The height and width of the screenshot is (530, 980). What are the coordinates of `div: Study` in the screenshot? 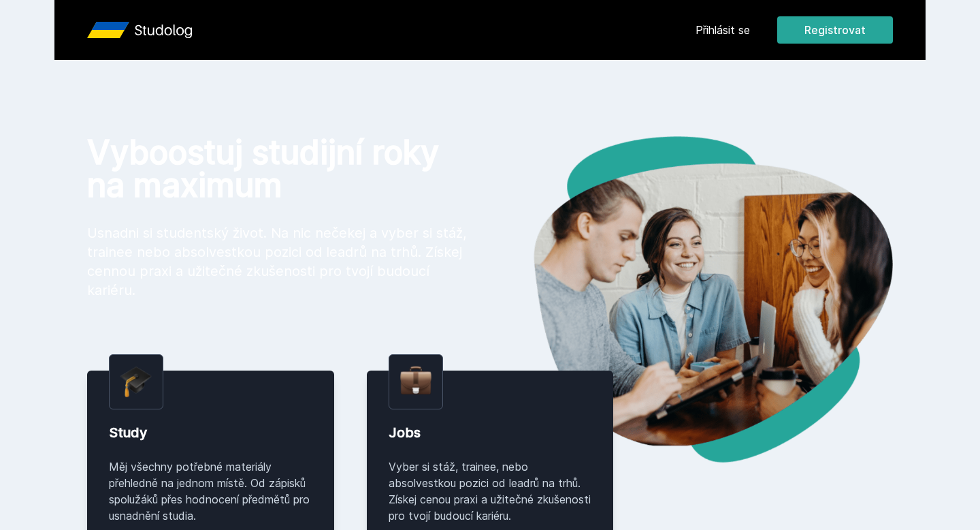 It's located at (210, 433).